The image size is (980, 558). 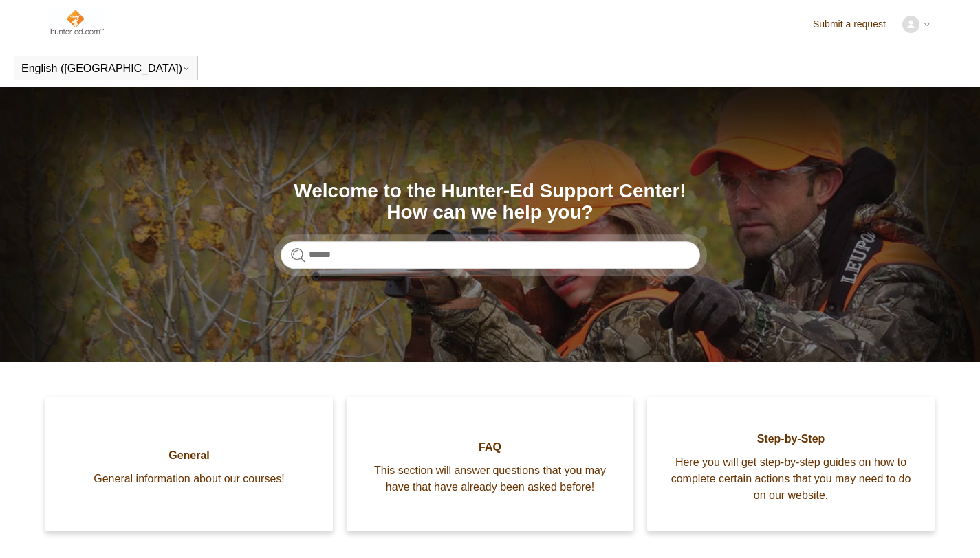 What do you see at coordinates (791, 439) in the screenshot?
I see `span: Step-by-Step` at bounding box center [791, 439].